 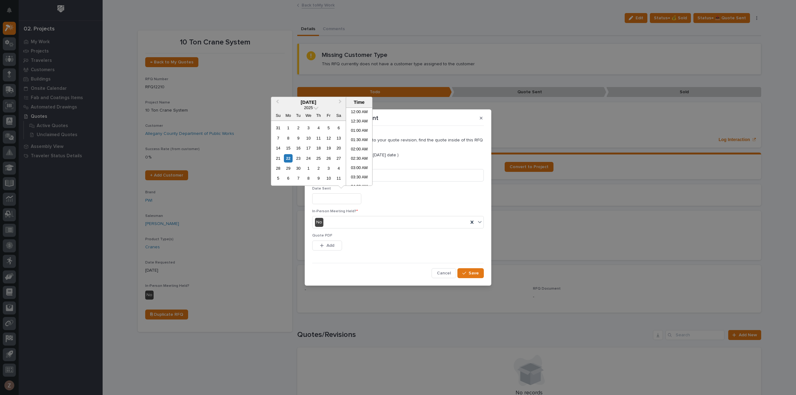 What do you see at coordinates (278, 168) in the screenshot?
I see `div: Choose Sunday, September 28th, 2025` at bounding box center [278, 168].